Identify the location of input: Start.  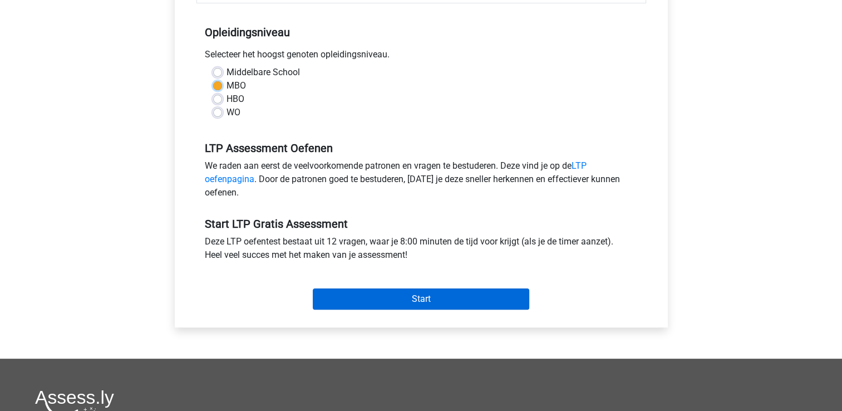
(421, 299).